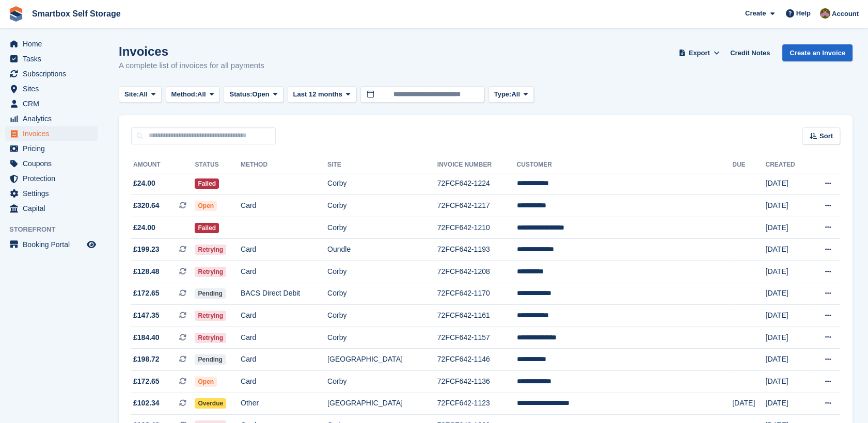 This screenshot has height=423, width=868. Describe the element at coordinates (54, 178) in the screenshot. I see `span: Protection` at that location.